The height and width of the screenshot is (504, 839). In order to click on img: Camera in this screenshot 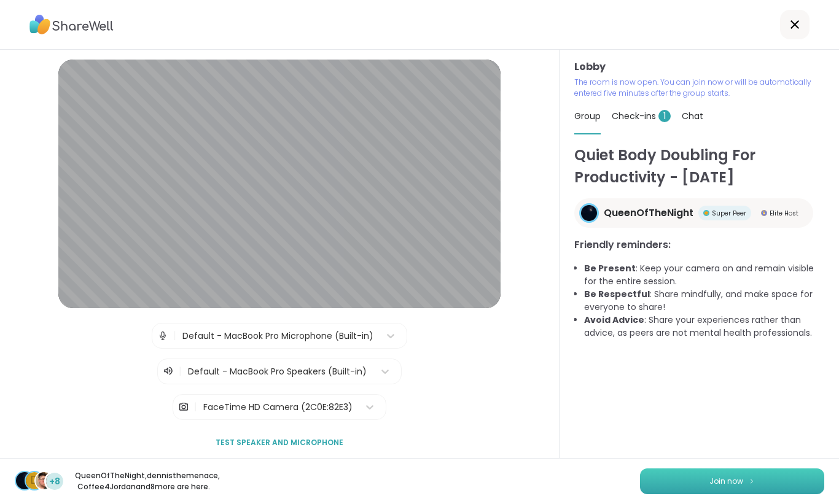, I will do `click(183, 407)`.